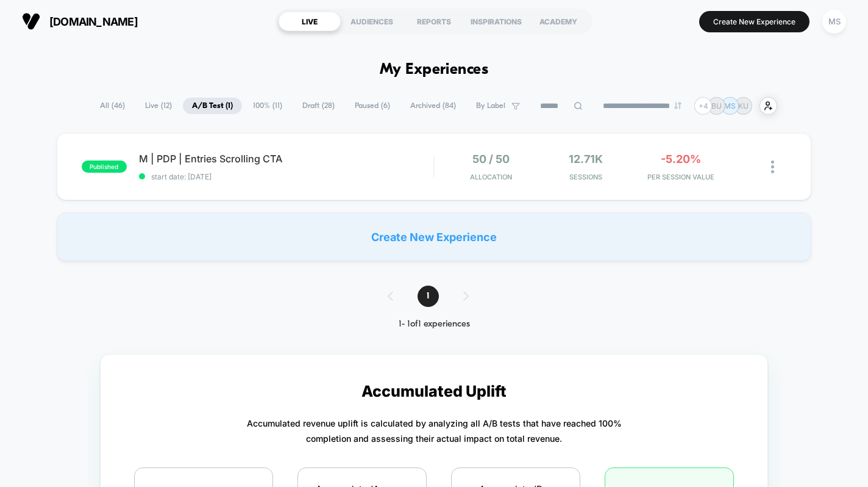  Describe the element at coordinates (104, 166) in the screenshot. I see `span: published` at that location.